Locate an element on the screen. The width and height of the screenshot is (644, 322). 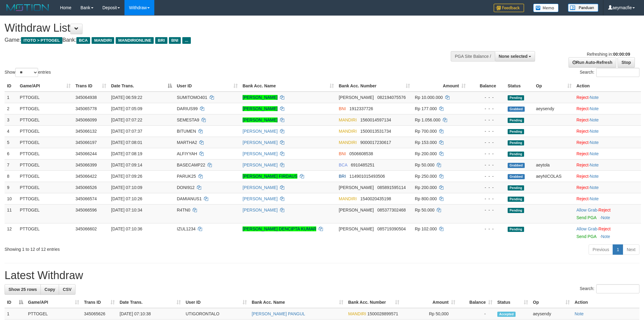
span: BRI is located at coordinates (342, 176).